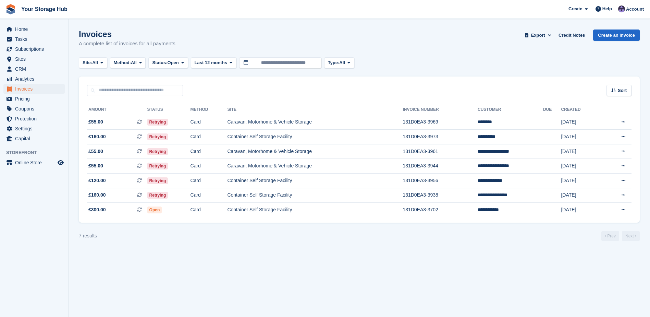 This screenshot has height=317, width=650. I want to click on span: Last 12 months, so click(211, 63).